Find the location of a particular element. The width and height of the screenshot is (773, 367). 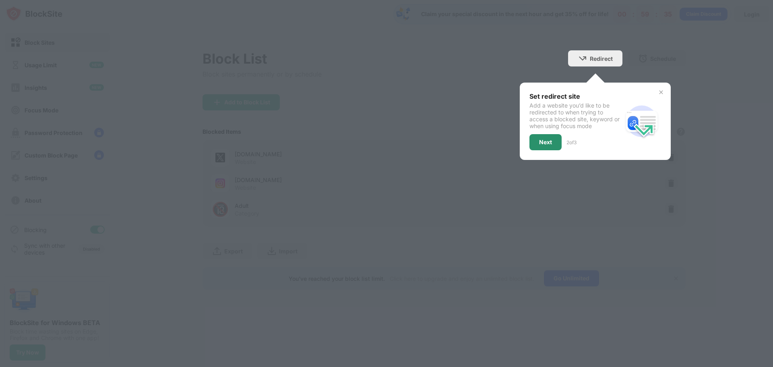

img: x-button.svg is located at coordinates (661, 92).